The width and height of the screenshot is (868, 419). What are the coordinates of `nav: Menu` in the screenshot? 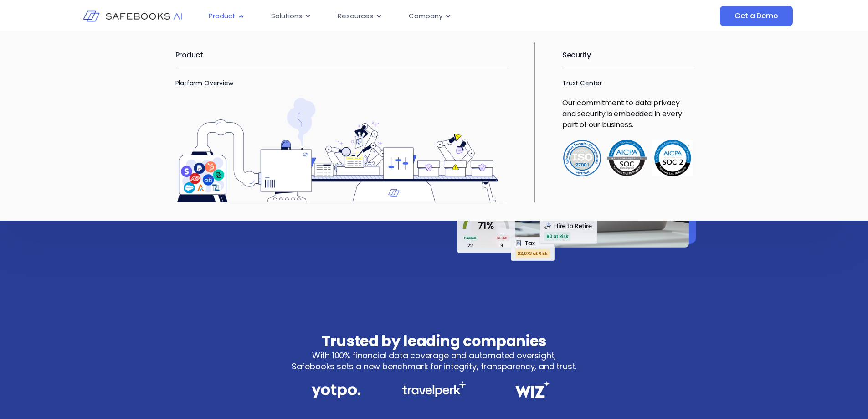 It's located at (415, 16).